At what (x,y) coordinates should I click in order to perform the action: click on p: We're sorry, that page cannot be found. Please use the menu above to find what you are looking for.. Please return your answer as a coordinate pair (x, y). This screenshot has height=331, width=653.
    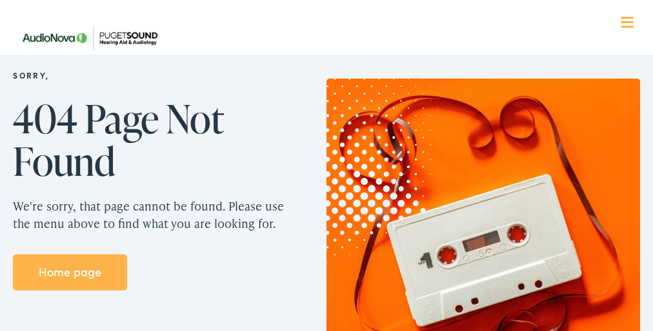
    Looking at the image, I should click on (153, 215).